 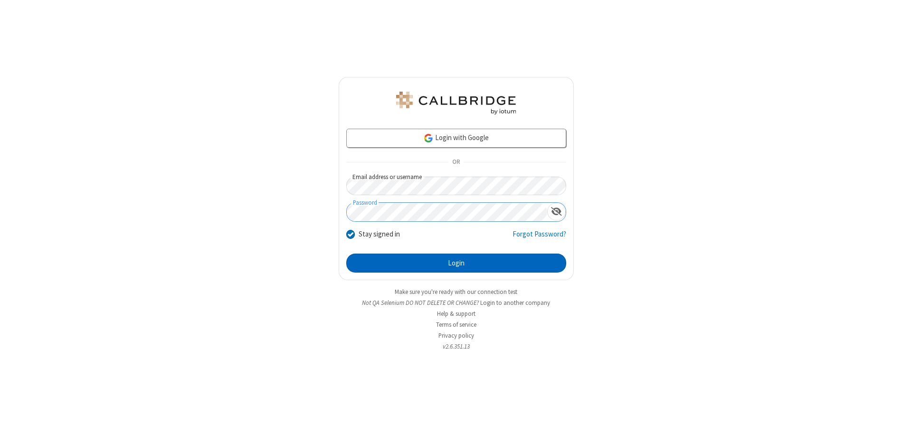 What do you see at coordinates (456, 303) in the screenshot?
I see `li: Not QA Selenium DO NOT DELETE OR CHANGE?` at bounding box center [456, 303].